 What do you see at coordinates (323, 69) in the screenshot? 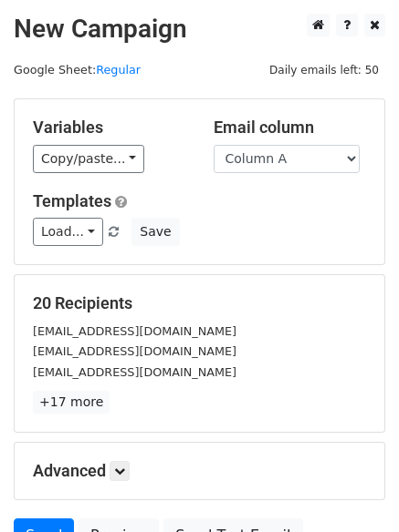
I see `a: Daily emails left: 50` at bounding box center [323, 69].